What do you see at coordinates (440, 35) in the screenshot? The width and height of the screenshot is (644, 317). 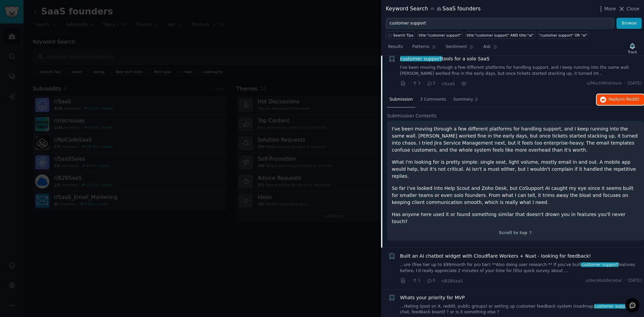 I see `a: title:"customer support"` at bounding box center [440, 35].